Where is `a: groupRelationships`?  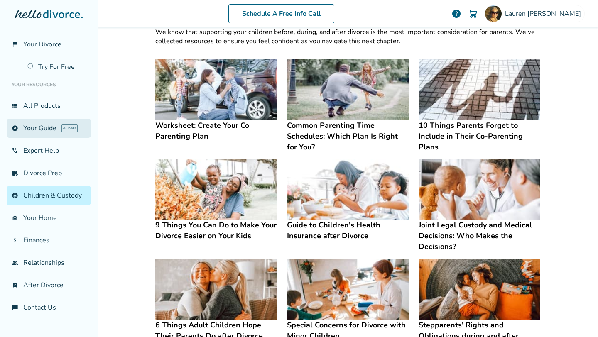
a: groupRelationships is located at coordinates (49, 263).